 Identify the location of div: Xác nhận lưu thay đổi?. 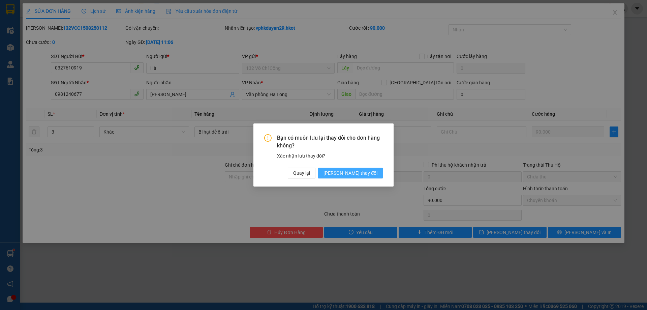
(330, 156).